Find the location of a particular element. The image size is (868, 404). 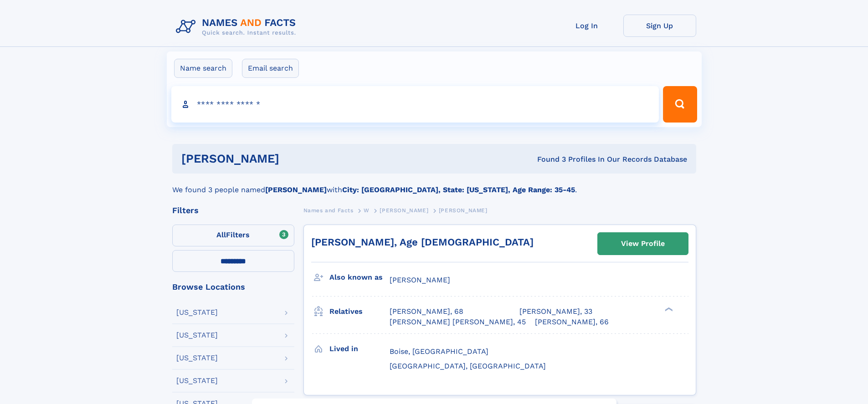

button: Search Button is located at coordinates (680, 105).